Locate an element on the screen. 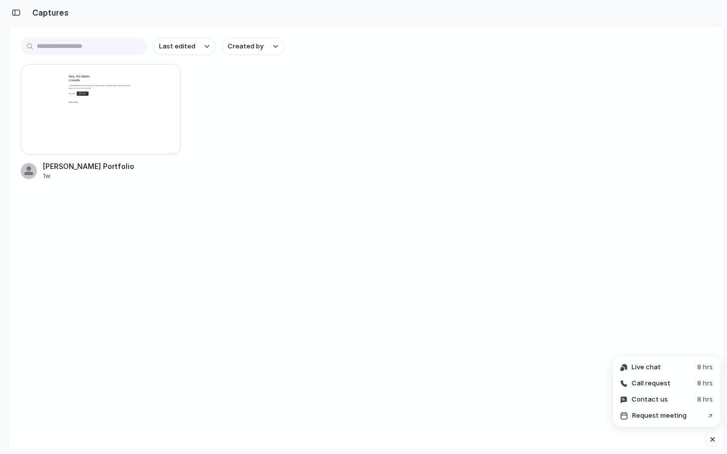 This screenshot has height=454, width=727. button: Last edited is located at coordinates (184, 46).